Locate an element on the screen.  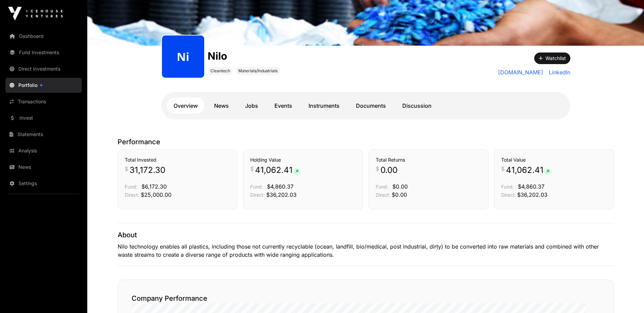
a: Discussion is located at coordinates (417, 106).